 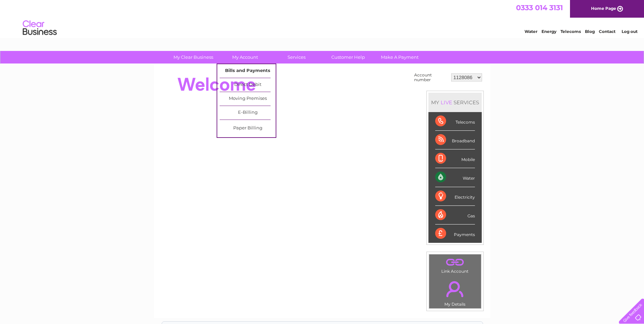 I want to click on td: My Details, so click(x=455, y=292).